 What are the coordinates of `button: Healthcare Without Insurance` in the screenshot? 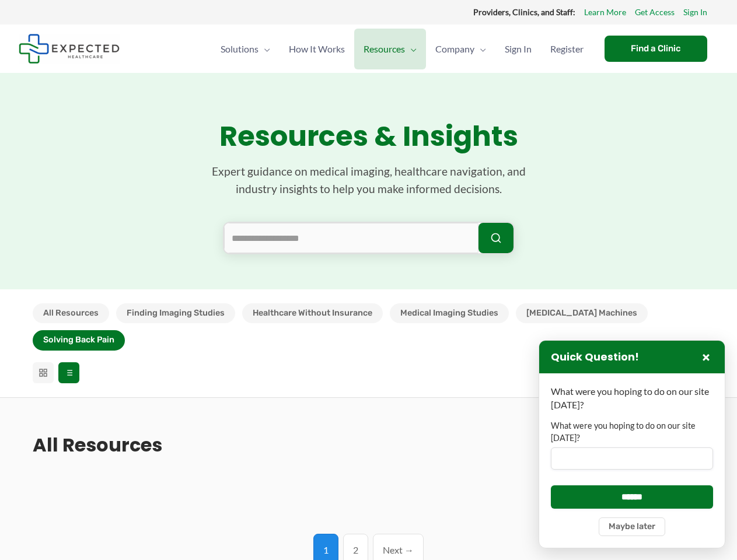 It's located at (312, 313).